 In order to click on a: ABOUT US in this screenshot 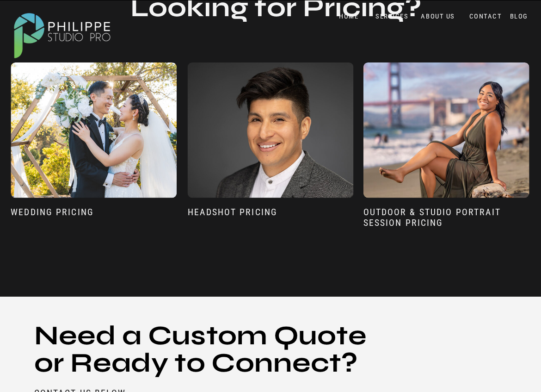, I will do `click(438, 16)`.